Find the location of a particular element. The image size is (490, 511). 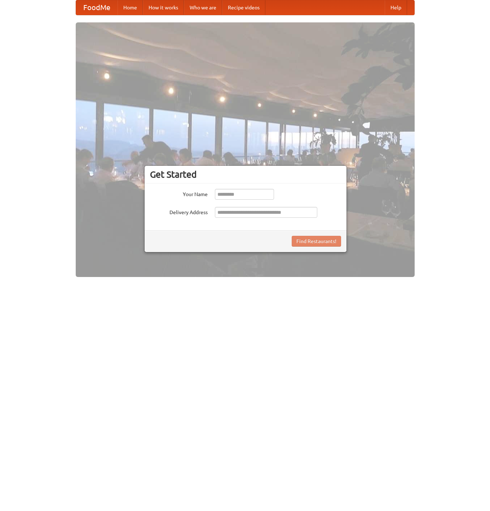

label: Delivery Address is located at coordinates (179, 211).